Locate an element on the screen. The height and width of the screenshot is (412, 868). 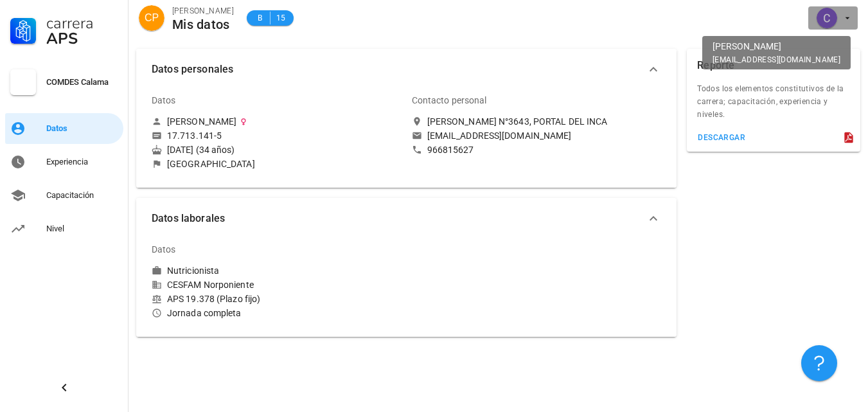
div: Mis datos is located at coordinates (203, 24).